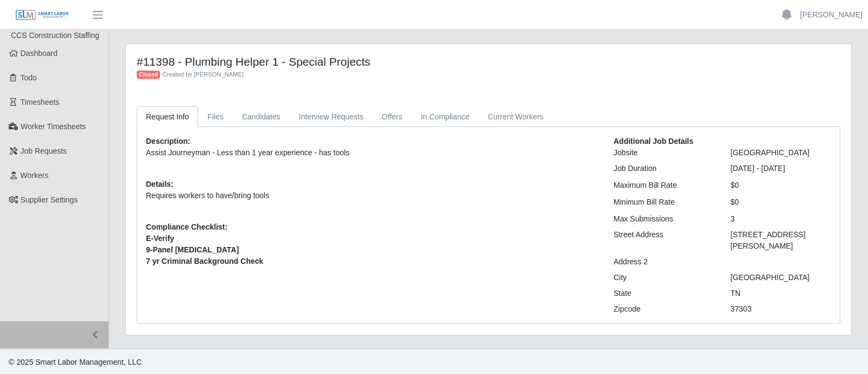 The width and height of the screenshot is (868, 374). What do you see at coordinates (371, 261) in the screenshot?
I see `span: 7 yr Criminal Background Check` at bounding box center [371, 261].